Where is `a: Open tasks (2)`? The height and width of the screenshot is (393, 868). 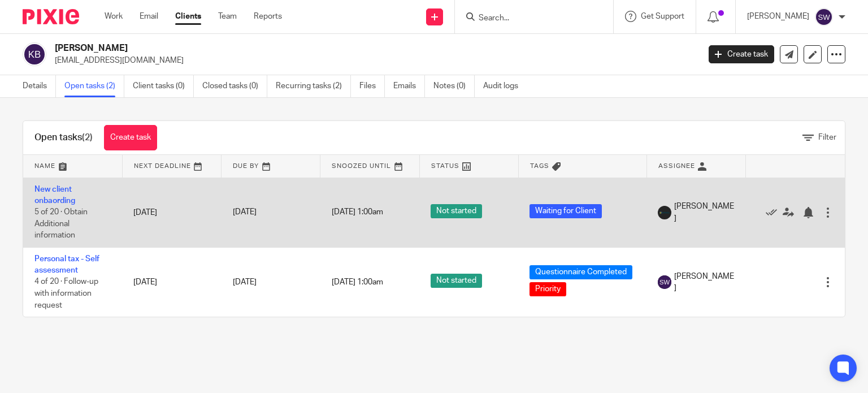
a: Open tasks (2) is located at coordinates (94, 86).